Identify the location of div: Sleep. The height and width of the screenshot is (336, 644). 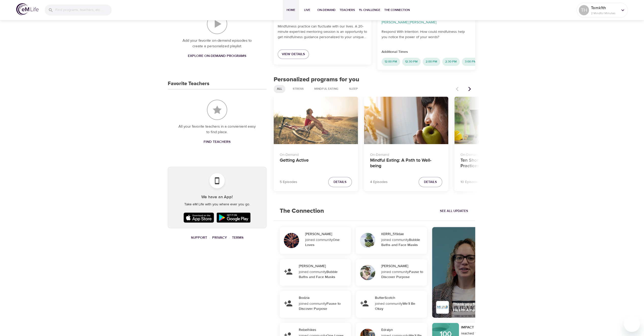
(354, 89).